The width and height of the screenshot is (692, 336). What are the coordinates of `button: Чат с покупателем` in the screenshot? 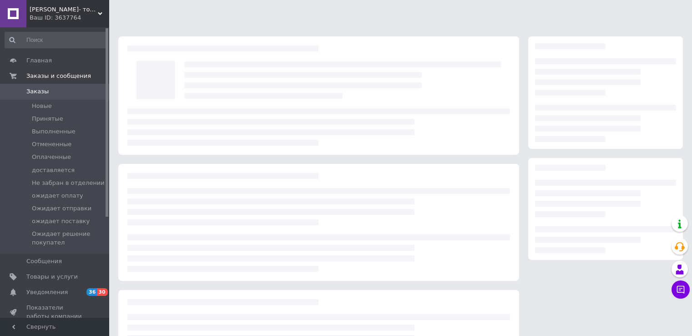 It's located at (681, 289).